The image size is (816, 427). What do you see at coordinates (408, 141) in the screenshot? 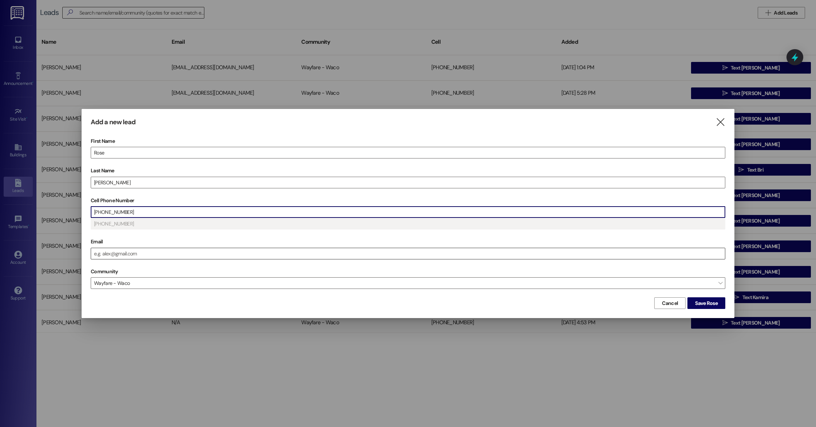
I see `label: First Name` at bounding box center [408, 141].